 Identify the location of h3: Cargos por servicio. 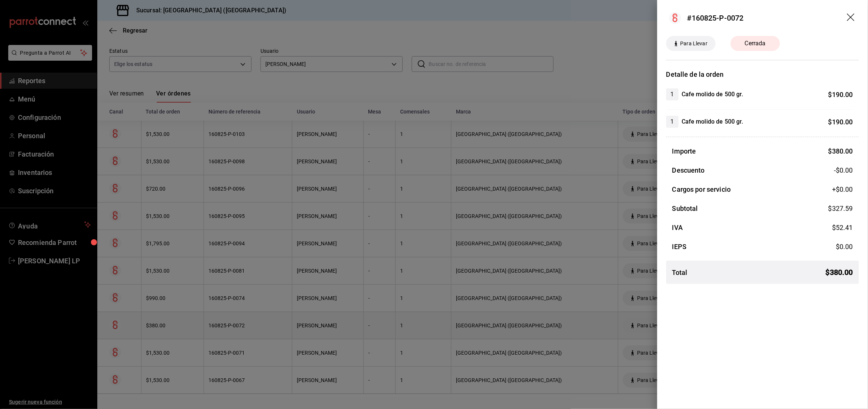
(701, 189).